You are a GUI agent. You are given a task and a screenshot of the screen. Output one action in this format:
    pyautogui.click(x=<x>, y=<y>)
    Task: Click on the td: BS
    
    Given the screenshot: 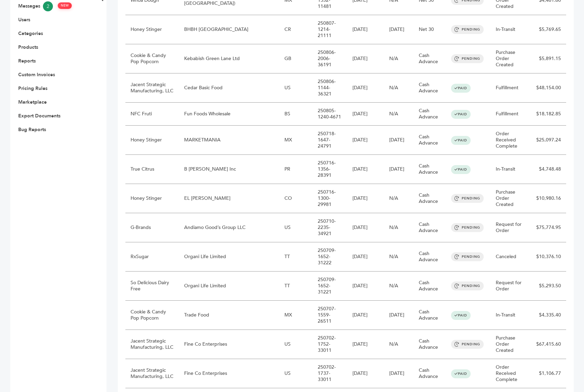 What is the action you would take?
    pyautogui.click(x=296, y=114)
    